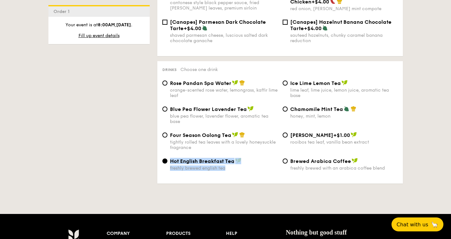  I want to click on span: Hot English Breakfast Tea, so click(202, 161).